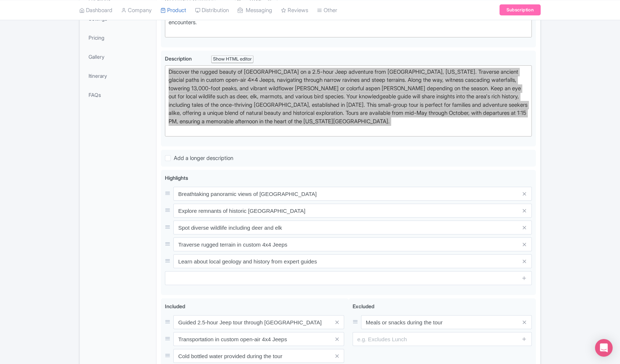 The width and height of the screenshot is (620, 364). Describe the element at coordinates (175, 306) in the screenshot. I see `span: Included` at that location.